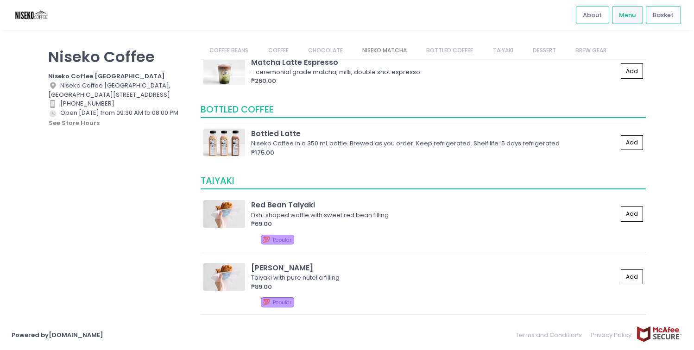 This screenshot has width=694, height=350. Describe the element at coordinates (659, 334) in the screenshot. I see `img: mcafee-secure` at that location.